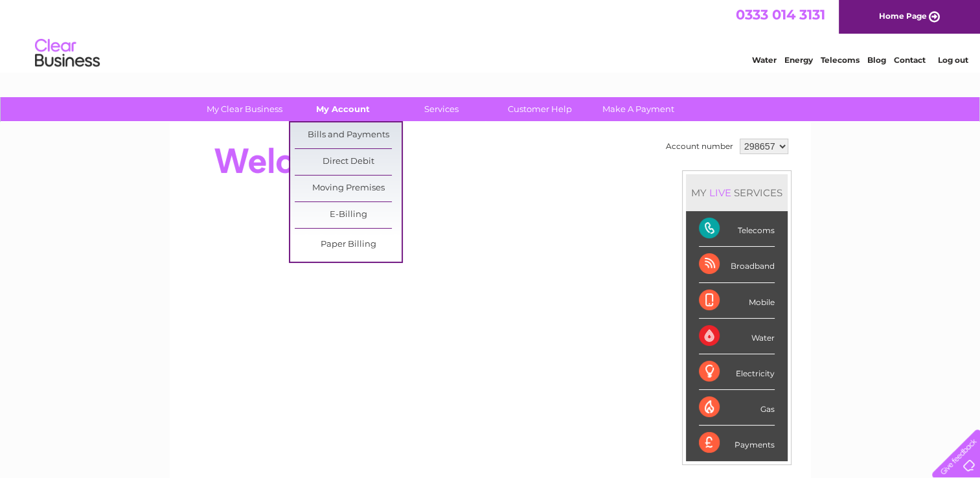 This screenshot has width=980, height=478. Describe the element at coordinates (736, 443) in the screenshot. I see `div: Payments` at that location.